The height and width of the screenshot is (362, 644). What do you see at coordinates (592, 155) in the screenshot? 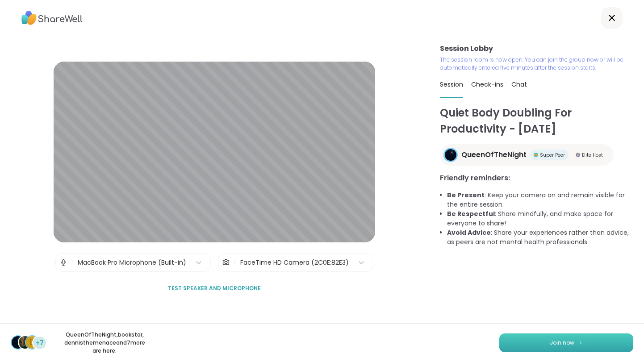
I see `span: Elite Host` at bounding box center [592, 155].